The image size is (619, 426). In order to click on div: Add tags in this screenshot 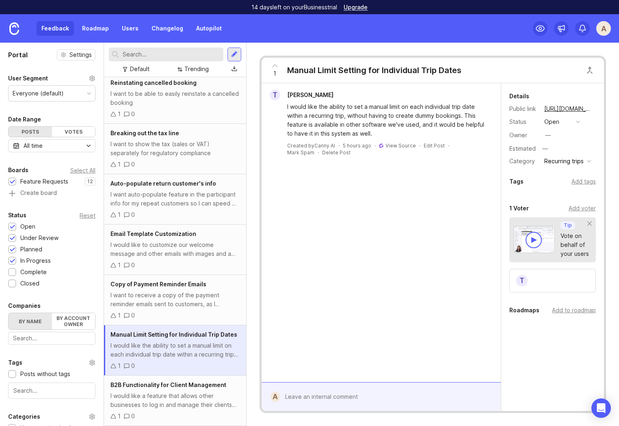, I will do `click(583, 181)`.